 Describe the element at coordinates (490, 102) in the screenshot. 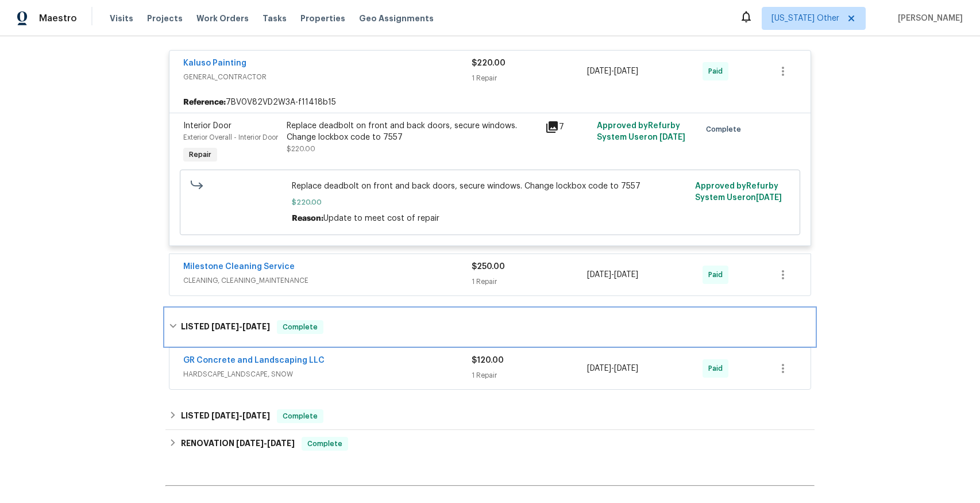

I see `div: 7BV0V82VD2W3A-f11418b15` at that location.